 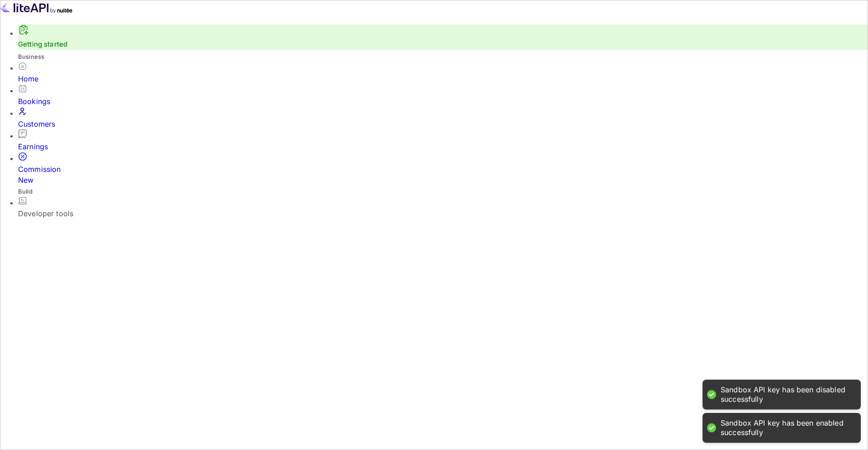 I want to click on span: Business, so click(x=31, y=56).